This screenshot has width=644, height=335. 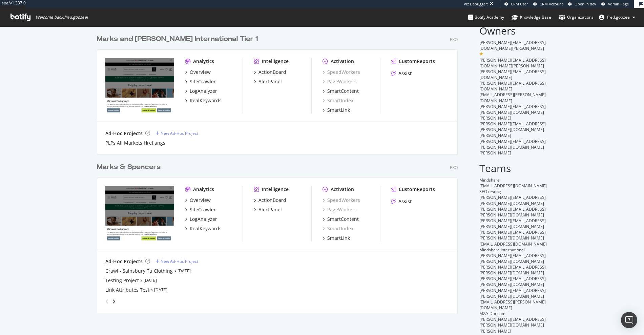 What do you see at coordinates (531, 17) in the screenshot?
I see `div: Knowledge Base` at bounding box center [531, 17].